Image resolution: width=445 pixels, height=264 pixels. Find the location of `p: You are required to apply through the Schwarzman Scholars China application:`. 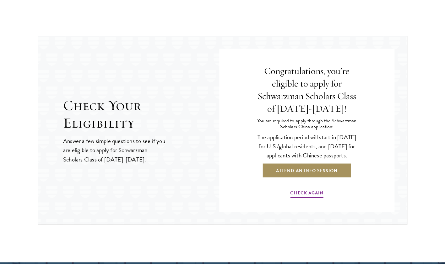

p: You are required to apply through the Schwarzman Scholars China application: is located at coordinates (307, 123).